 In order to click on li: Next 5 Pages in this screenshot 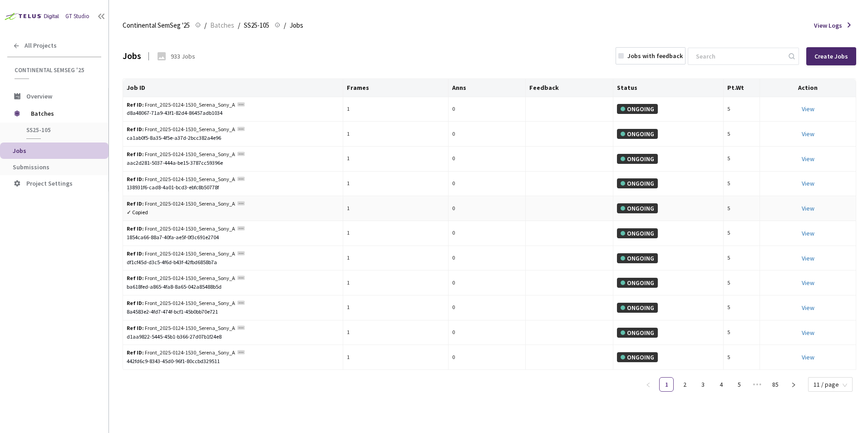, I will do `click(757, 384)`.